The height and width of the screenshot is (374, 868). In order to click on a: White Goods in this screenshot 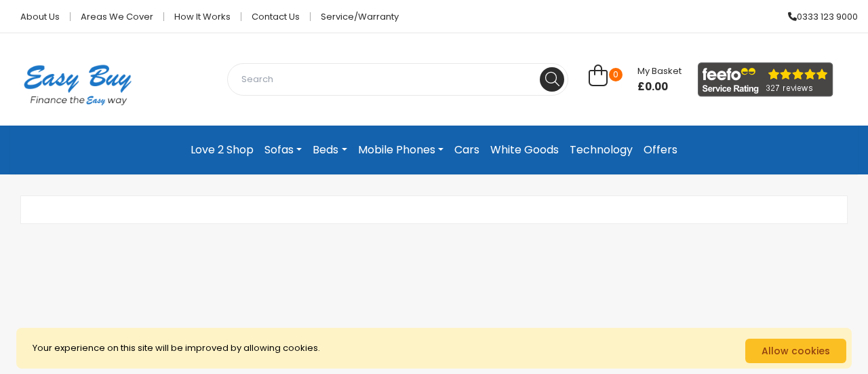, I will do `click(524, 150)`.